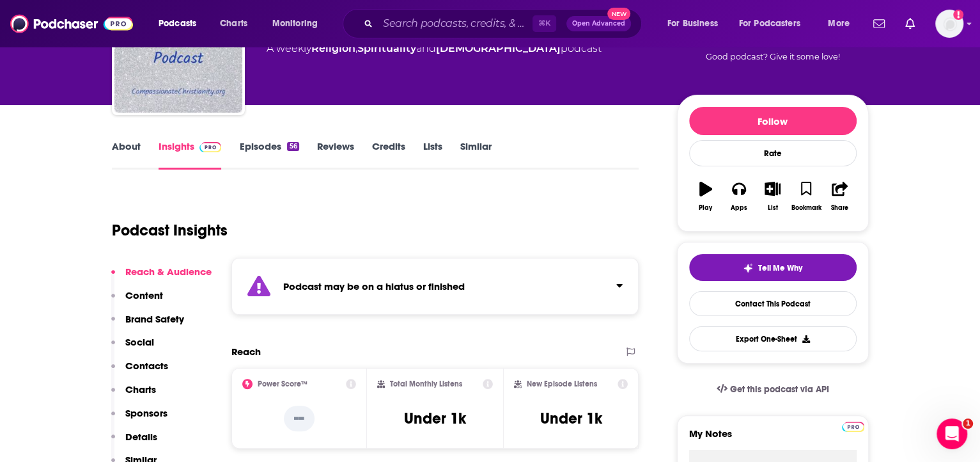 This screenshot has height=462, width=980. I want to click on h2: Total Monthly Listens, so click(426, 383).